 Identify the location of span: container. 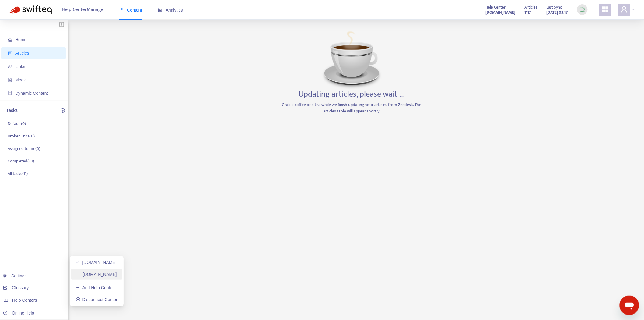
(10, 93).